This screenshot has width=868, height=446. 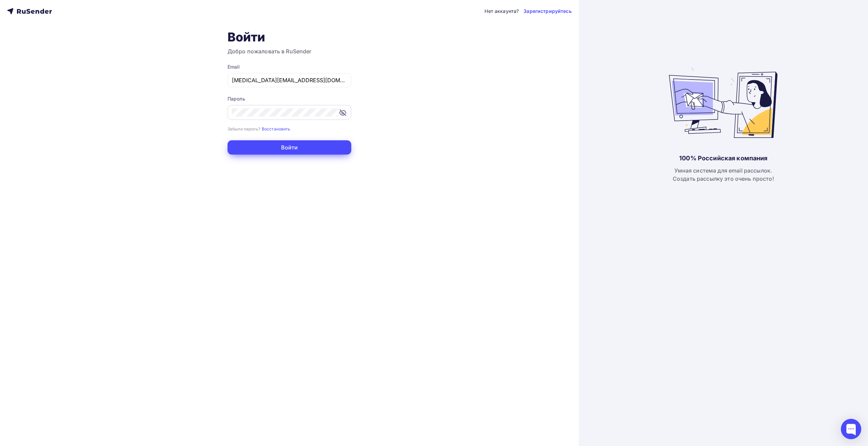 What do you see at coordinates (244, 128) in the screenshot?
I see `small: Забыли пароль?` at bounding box center [244, 128].